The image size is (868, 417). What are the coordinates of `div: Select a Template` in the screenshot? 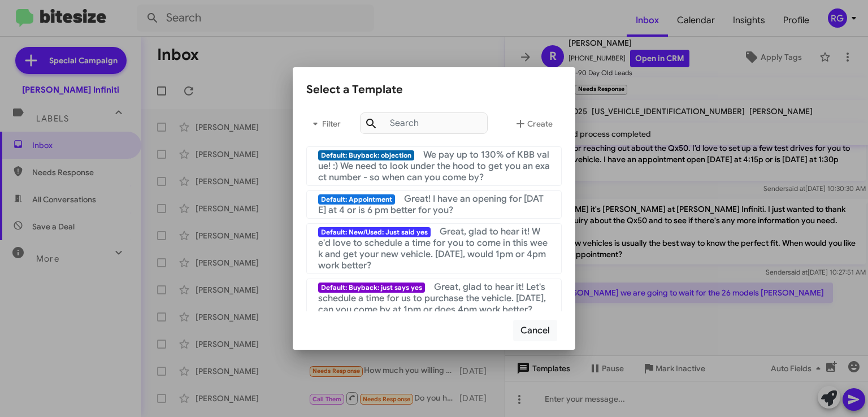 It's located at (434, 89).